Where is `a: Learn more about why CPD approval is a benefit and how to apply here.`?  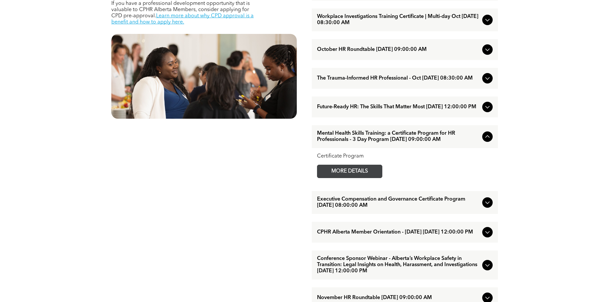
a: Learn more about why CPD approval is a benefit and how to apply here. is located at coordinates (182, 19).